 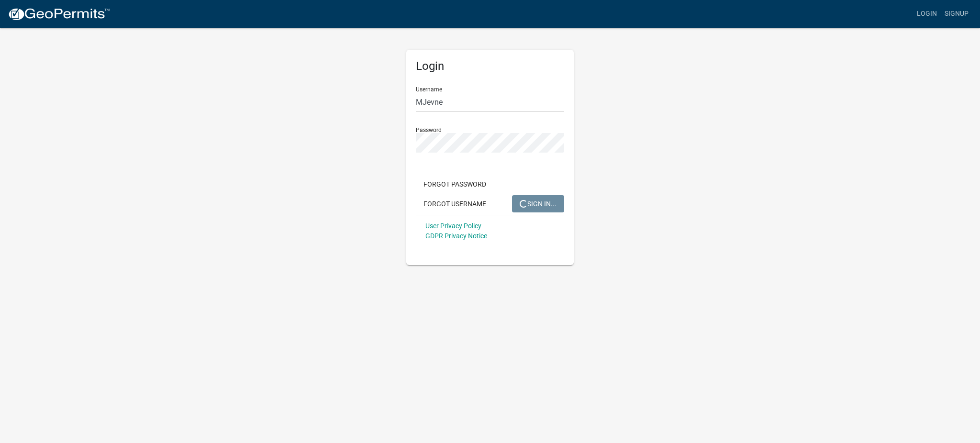 What do you see at coordinates (490, 66) in the screenshot?
I see `h5: Login` at bounding box center [490, 66].